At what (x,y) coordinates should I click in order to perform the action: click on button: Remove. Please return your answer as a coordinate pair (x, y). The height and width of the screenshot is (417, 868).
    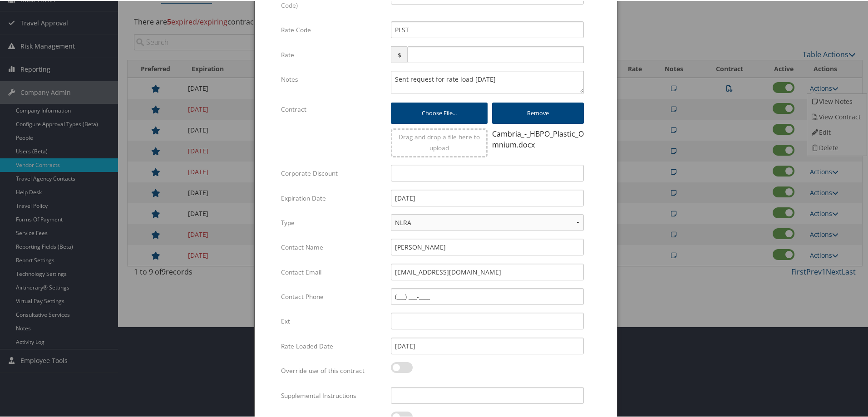
    Looking at the image, I should click on (538, 112).